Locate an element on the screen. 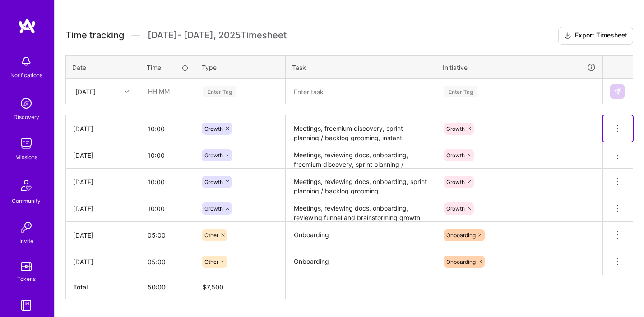  th: 50:00 is located at coordinates (168, 287).